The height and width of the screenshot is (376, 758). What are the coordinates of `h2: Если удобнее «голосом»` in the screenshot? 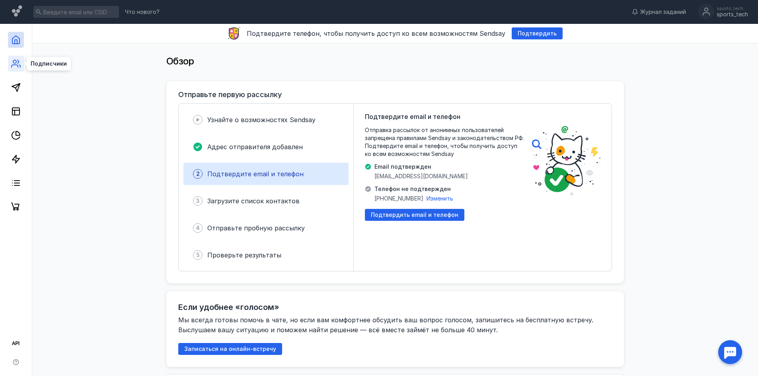 It's located at (229, 307).